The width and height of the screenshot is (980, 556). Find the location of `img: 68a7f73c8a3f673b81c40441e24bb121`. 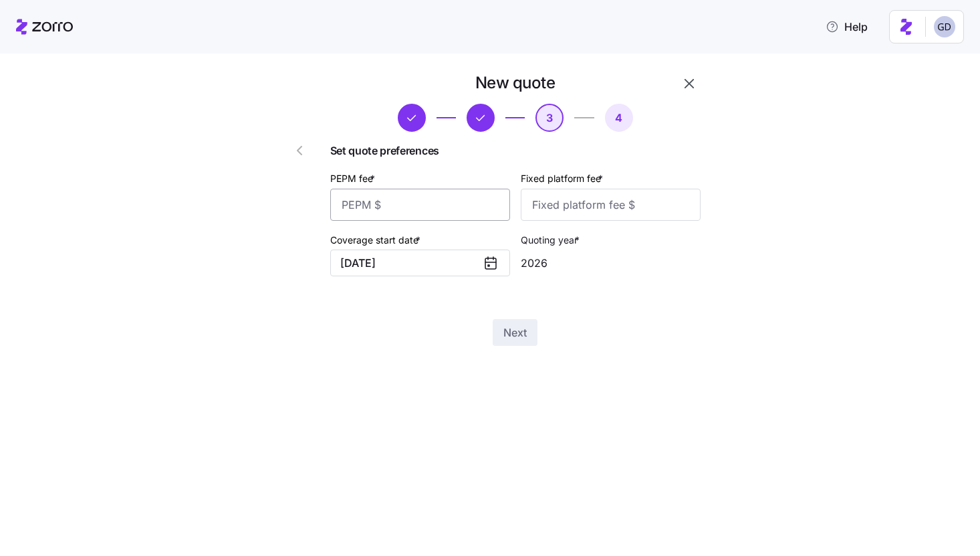

img: 68a7f73c8a3f673b81c40441e24bb121 is located at coordinates (945, 27).